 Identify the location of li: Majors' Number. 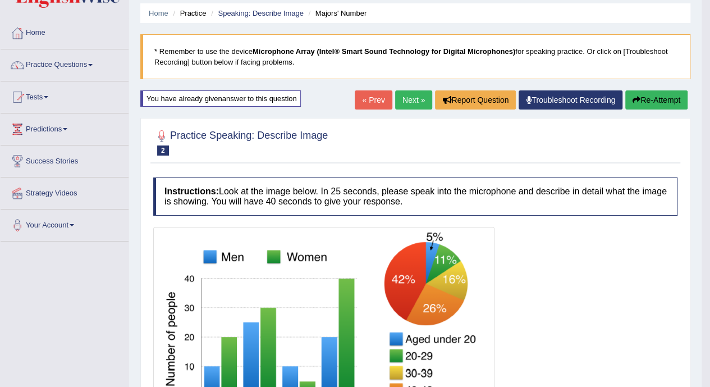
(336, 13).